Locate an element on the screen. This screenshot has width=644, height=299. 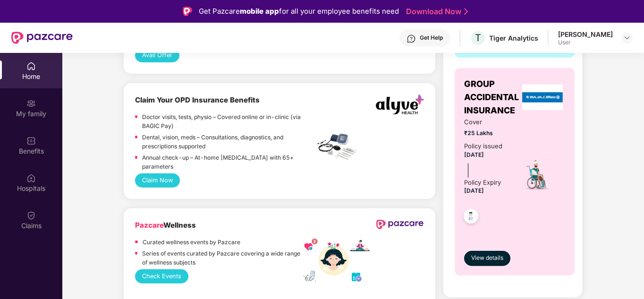
a: Download Now is located at coordinates (435, 12).